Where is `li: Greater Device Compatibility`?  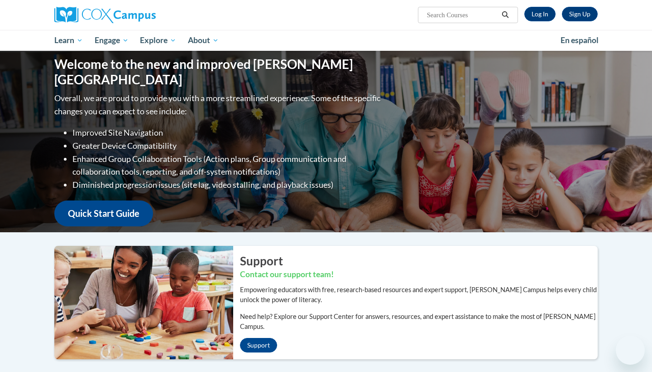 li: Greater Device Compatibility is located at coordinates (227, 145).